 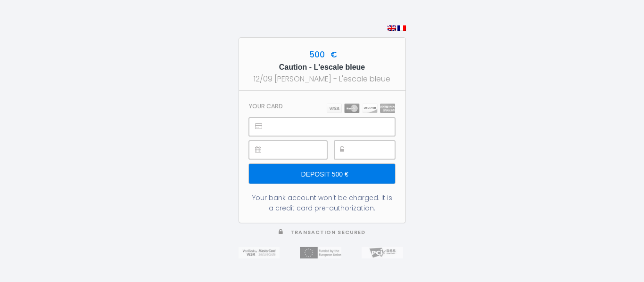 I want to click on span: 500 €, so click(x=322, y=54).